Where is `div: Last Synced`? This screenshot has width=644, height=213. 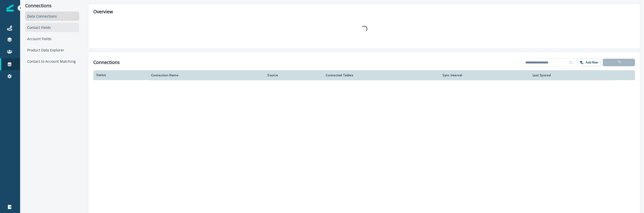
div: Last Synced is located at coordinates (571, 75).